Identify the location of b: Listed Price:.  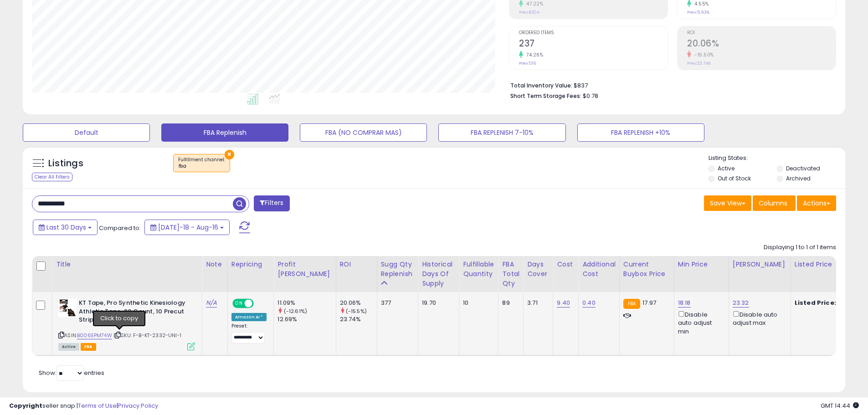
(815, 303).